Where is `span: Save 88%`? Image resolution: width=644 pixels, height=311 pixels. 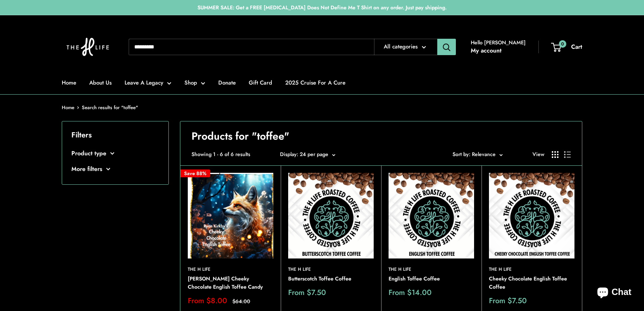
span: Save 88% is located at coordinates (195, 173).